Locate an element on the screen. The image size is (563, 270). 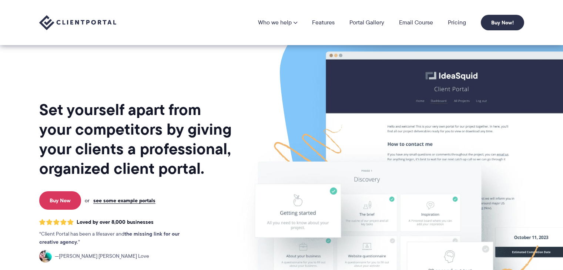
a: Email Course is located at coordinates (416, 23).